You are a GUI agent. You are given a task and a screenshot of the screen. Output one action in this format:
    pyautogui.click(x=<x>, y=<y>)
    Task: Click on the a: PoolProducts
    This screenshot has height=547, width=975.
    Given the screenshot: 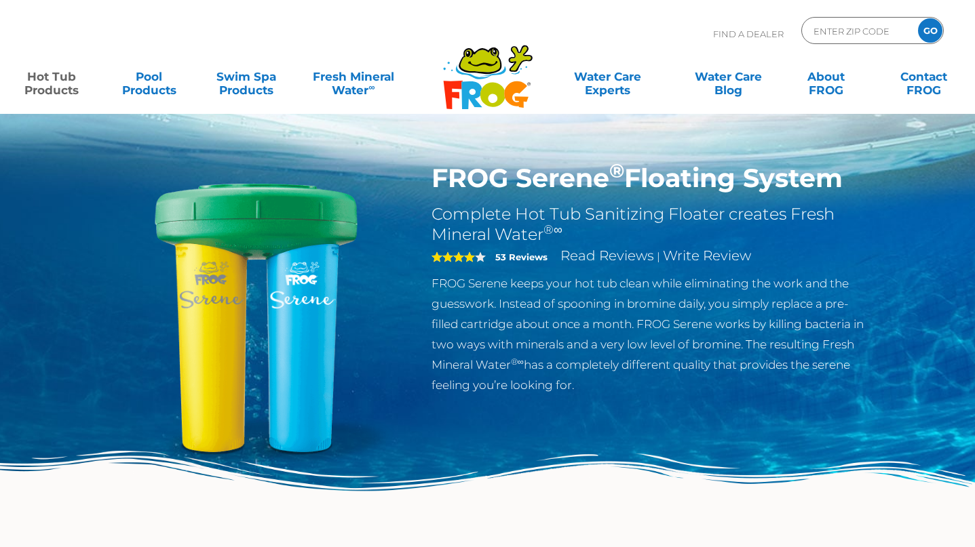 What is the action you would take?
    pyautogui.click(x=149, y=77)
    